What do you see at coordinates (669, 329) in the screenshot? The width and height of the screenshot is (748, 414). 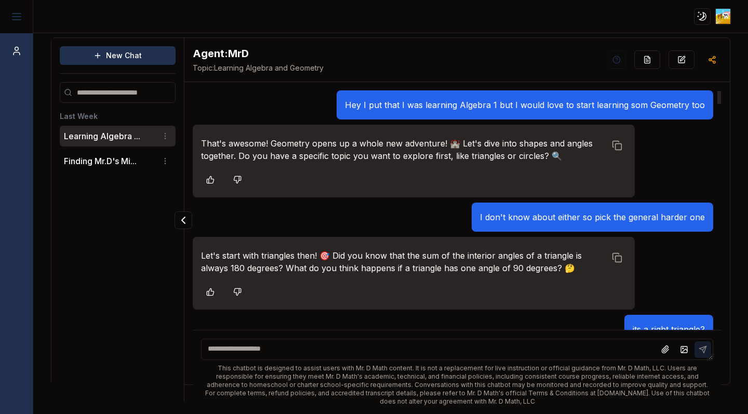 I see `p: its a right triangle?` at bounding box center [669, 329].